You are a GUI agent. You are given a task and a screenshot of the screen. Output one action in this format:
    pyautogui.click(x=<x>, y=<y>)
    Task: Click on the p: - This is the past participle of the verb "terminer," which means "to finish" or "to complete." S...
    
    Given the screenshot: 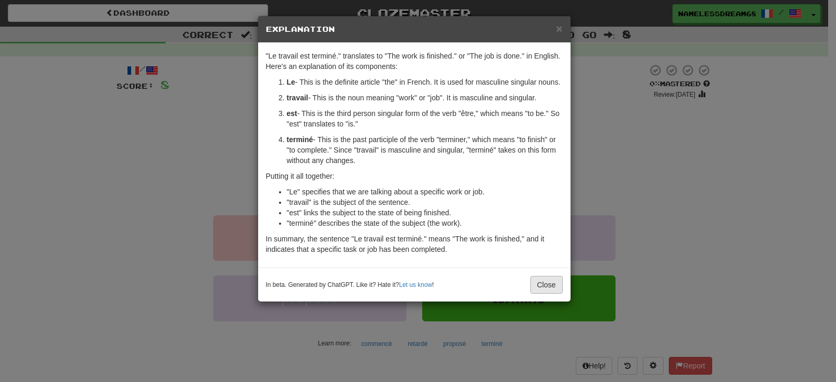 What is the action you would take?
    pyautogui.click(x=425, y=150)
    